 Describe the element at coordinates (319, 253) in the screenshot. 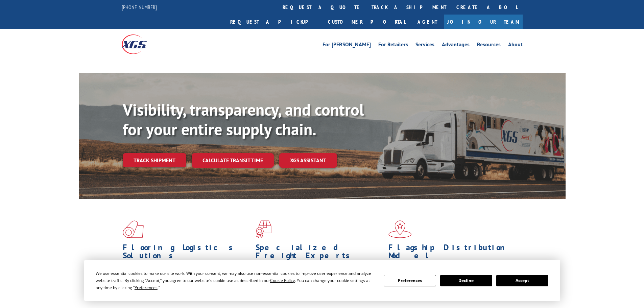

I see `h1: Specialized Freight Experts` at that location.